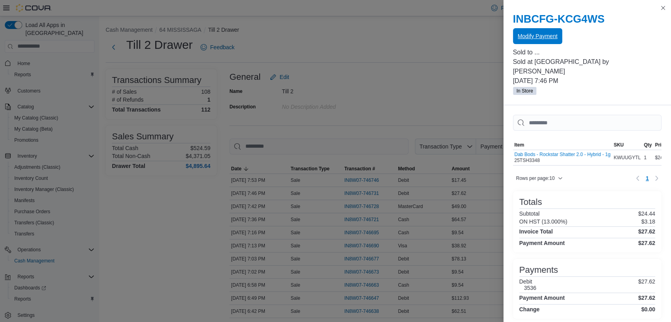  Describe the element at coordinates (538, 36) in the screenshot. I see `span: Modify Payment` at that location.